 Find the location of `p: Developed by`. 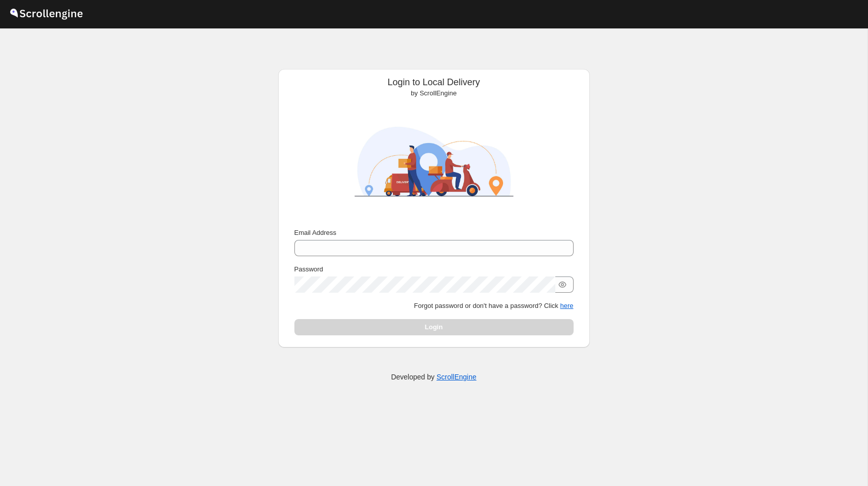

p: Developed by is located at coordinates (433, 377).